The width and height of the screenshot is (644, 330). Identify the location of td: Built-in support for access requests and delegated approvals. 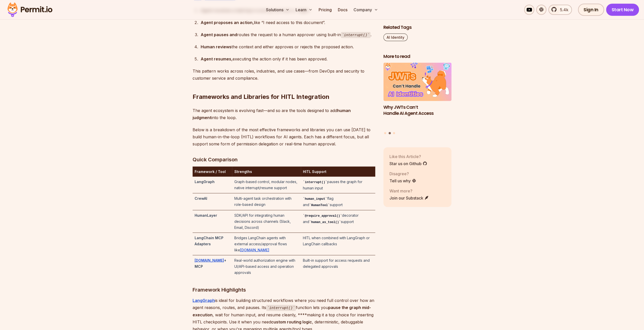
(338, 266).